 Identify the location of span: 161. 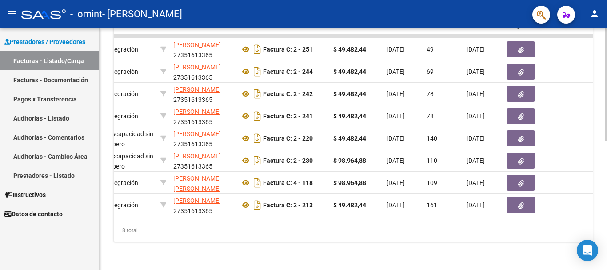
(432, 205).